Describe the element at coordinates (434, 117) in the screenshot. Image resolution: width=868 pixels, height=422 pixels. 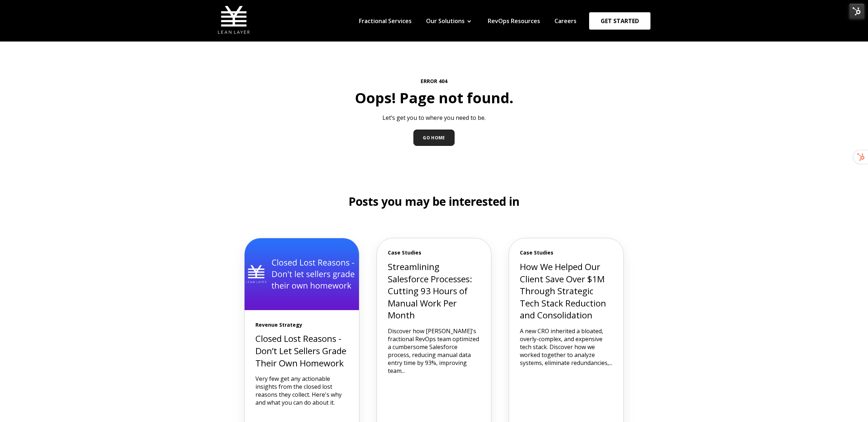
I see `p: Let’s get you to where you need to be.` at that location.